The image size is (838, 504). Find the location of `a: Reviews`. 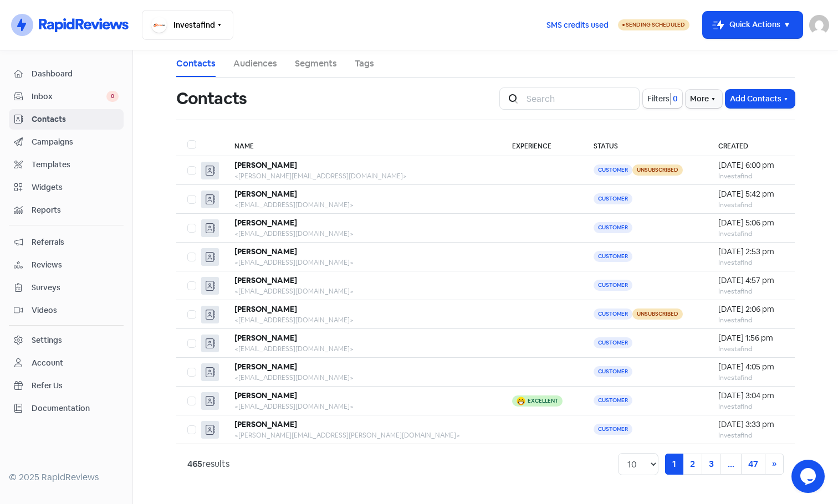

a: Reviews is located at coordinates (66, 265).